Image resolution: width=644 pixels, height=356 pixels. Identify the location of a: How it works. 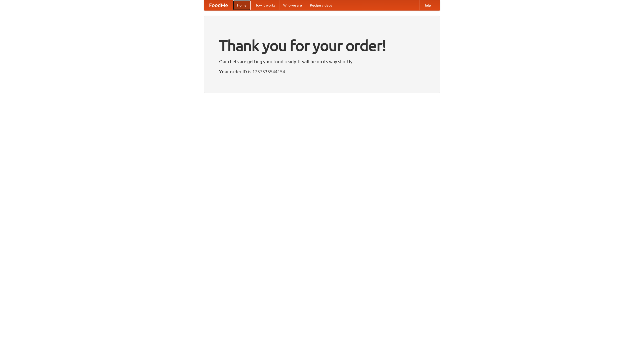
(265, 5).